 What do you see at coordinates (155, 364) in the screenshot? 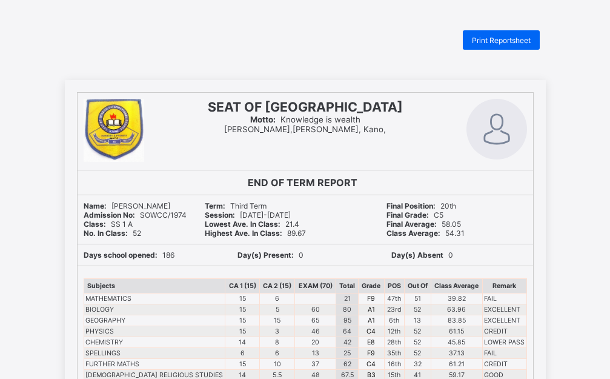
I see `td: FURTHER MATHS` at bounding box center [155, 364].